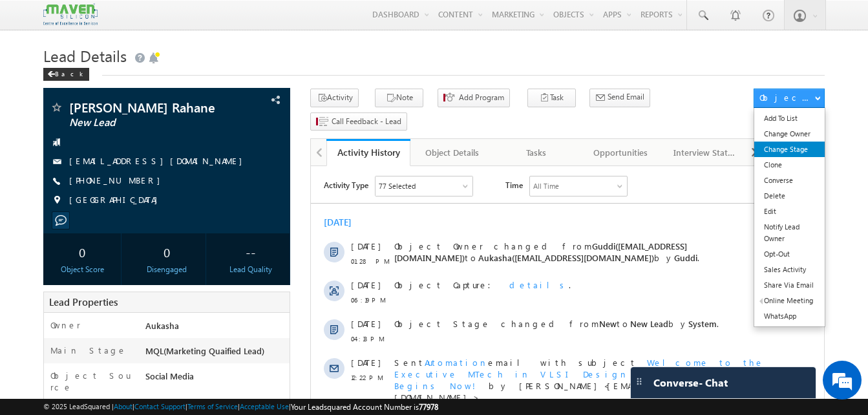 This screenshot has width=868, height=415. What do you see at coordinates (452, 153) in the screenshot?
I see `div: Object Details` at bounding box center [452, 153].